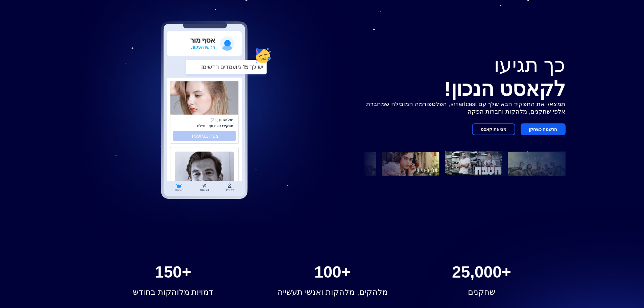  What do you see at coordinates (332, 272) in the screenshot?
I see `span: +100` at bounding box center [332, 272].